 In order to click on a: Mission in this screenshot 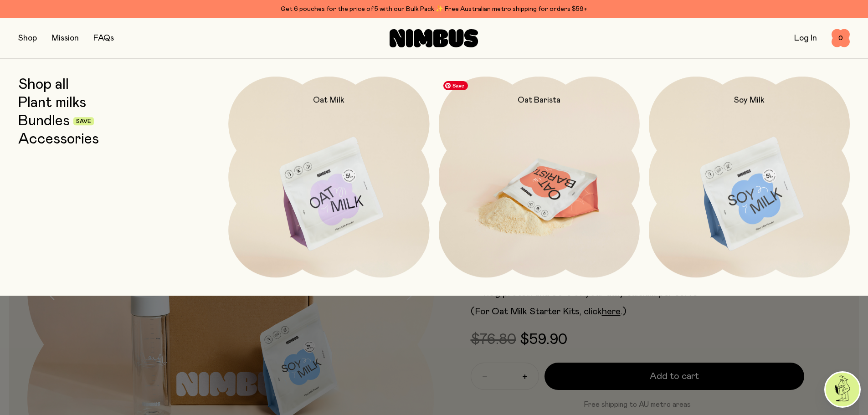, I will do `click(65, 38)`.